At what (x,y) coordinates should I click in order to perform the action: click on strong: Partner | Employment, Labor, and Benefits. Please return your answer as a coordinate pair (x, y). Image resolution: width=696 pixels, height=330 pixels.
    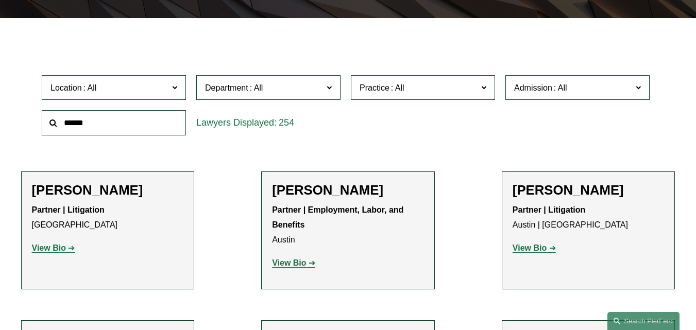
    Looking at the image, I should click on (339, 218).